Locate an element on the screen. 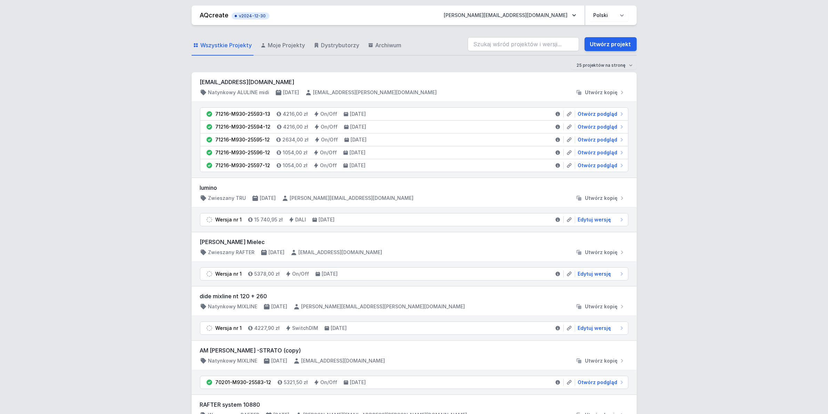  button: v2024-12-30 is located at coordinates (251, 15).